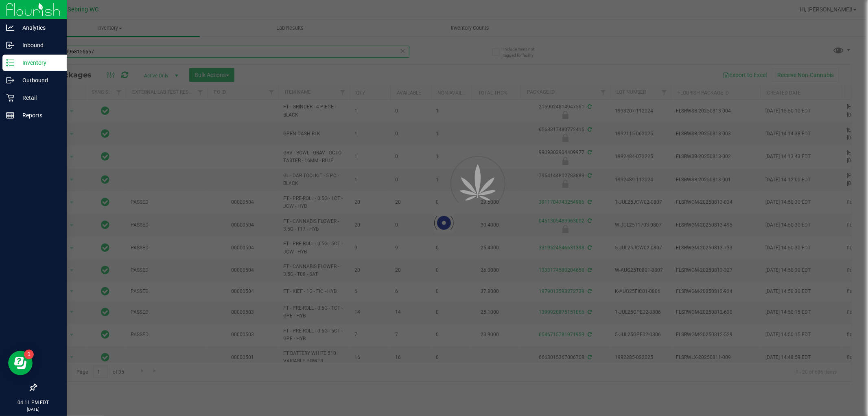 Image resolution: width=868 pixels, height=416 pixels. Describe the element at coordinates (39, 115) in the screenshot. I see `p: Reports` at that location.